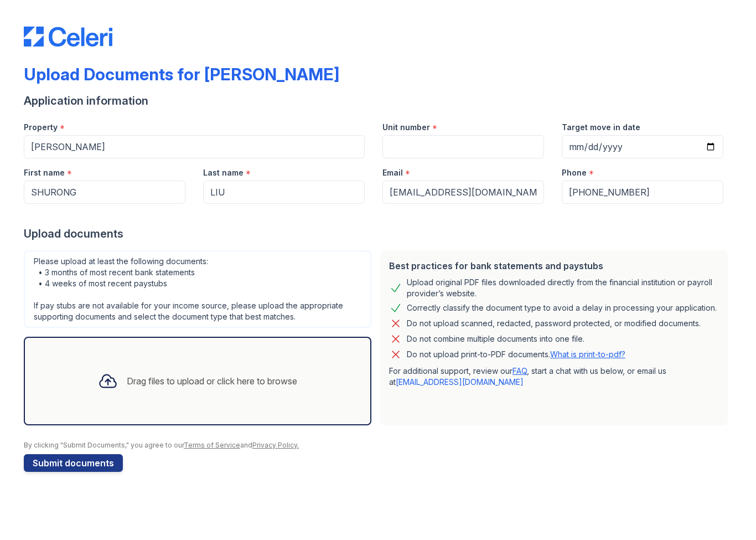  Describe the element at coordinates (68, 37) in the screenshot. I see `img: CE_Logo_Blue-a8612792a0a2168367f1c8372b55b34899dd931a85d93a1a3d3e32e68fde9ad4.png` at that location.